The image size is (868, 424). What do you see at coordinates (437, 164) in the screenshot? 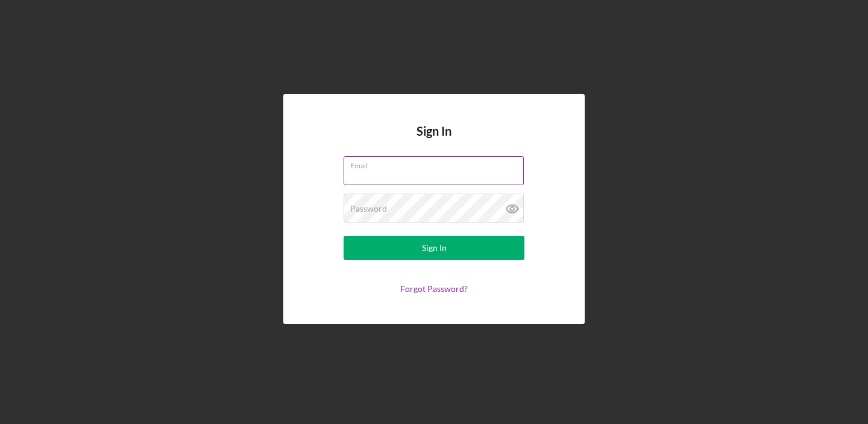
I see `label: Email` at bounding box center [437, 164].